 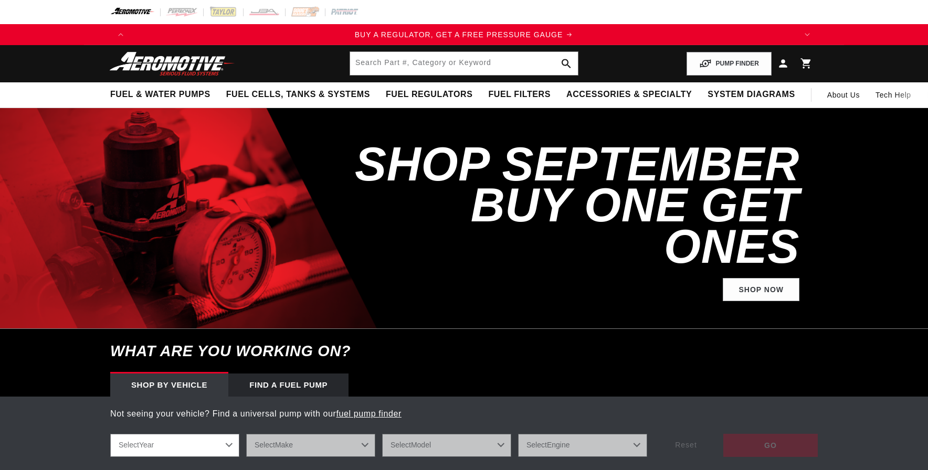 What do you see at coordinates (761, 290) in the screenshot?
I see `a: Shop Now` at bounding box center [761, 290].